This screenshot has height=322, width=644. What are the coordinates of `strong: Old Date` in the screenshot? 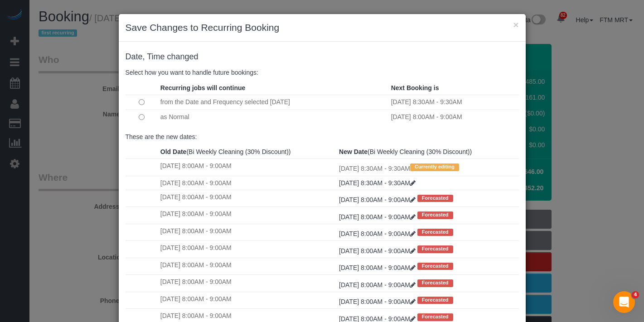 It's located at (173, 152).